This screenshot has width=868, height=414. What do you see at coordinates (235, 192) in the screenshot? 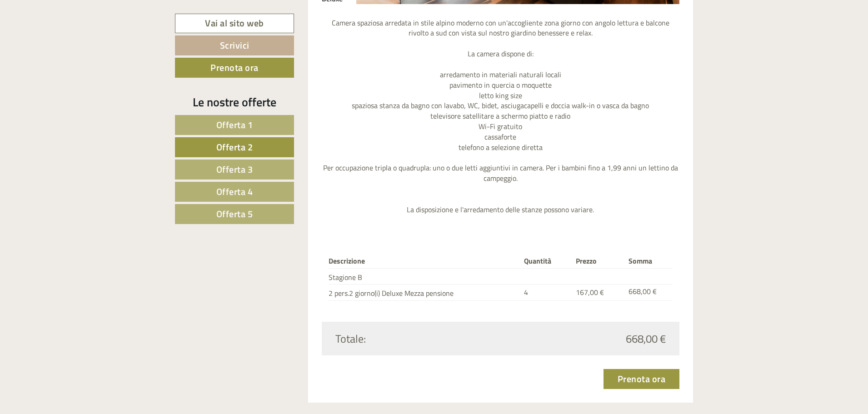
I see `span: Offerta 4` at bounding box center [235, 192].